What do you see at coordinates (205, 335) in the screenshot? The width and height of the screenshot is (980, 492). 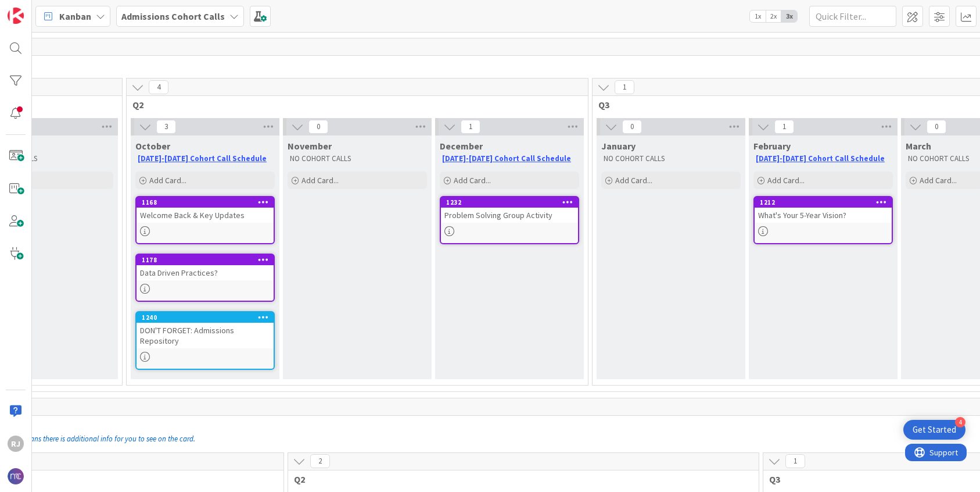 I see `div: DON'T FORGET: Admissions Repository` at bounding box center [205, 335].